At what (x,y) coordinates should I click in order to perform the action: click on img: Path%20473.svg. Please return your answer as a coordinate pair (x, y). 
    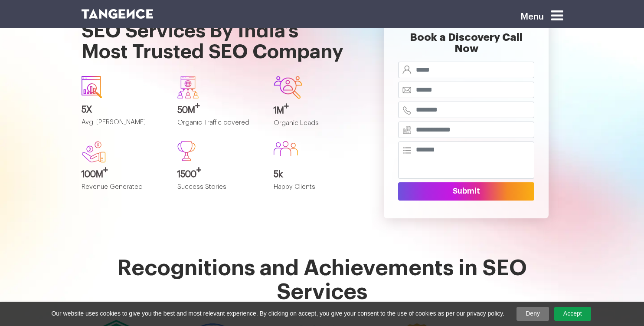
    Looking at the image, I should click on (187, 151).